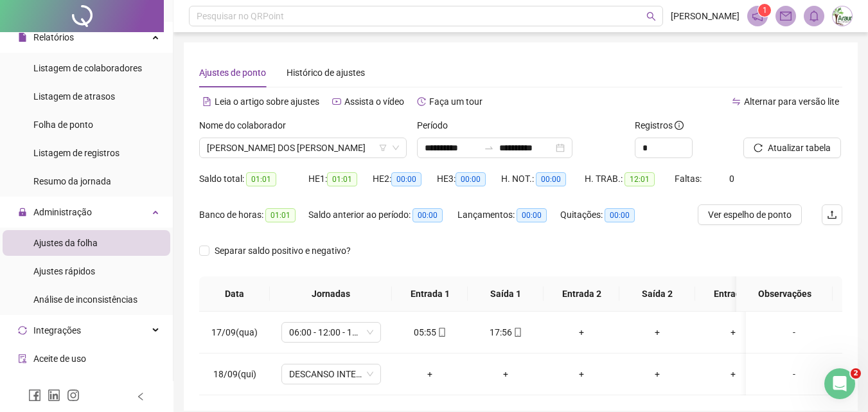 The width and height of the screenshot is (868, 412). I want to click on div: H. TRAB.:, so click(630, 179).